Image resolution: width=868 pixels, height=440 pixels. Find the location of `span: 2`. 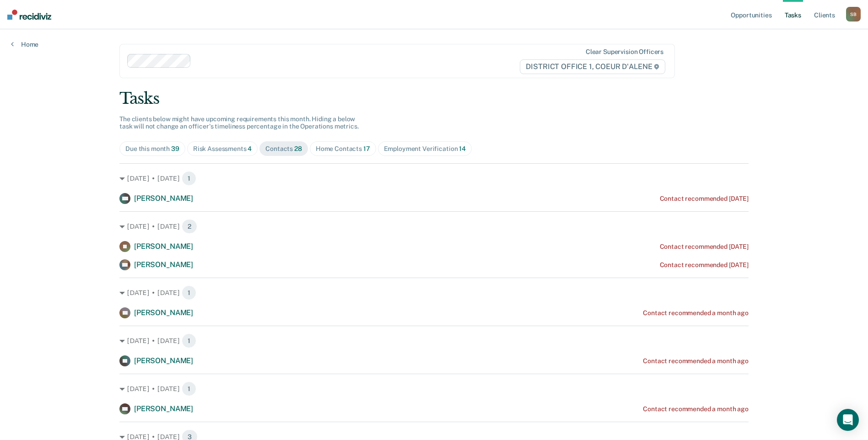

span: 2 is located at coordinates (189, 227).